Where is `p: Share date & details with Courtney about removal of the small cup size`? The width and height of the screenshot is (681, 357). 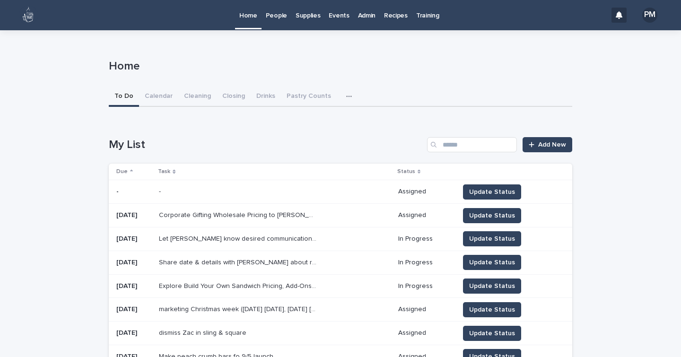
p: Share date & details with Courtney about removal of the small cup size is located at coordinates (238, 262).